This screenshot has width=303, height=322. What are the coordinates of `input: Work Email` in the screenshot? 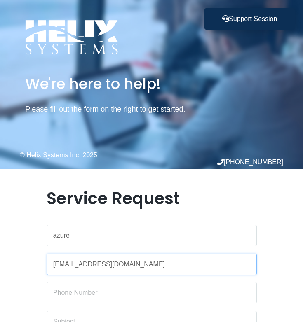 It's located at (152, 265).